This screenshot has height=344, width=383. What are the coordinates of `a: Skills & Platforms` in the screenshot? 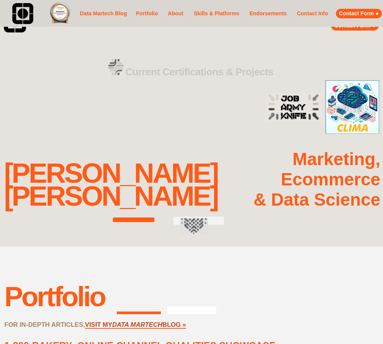 It's located at (216, 14).